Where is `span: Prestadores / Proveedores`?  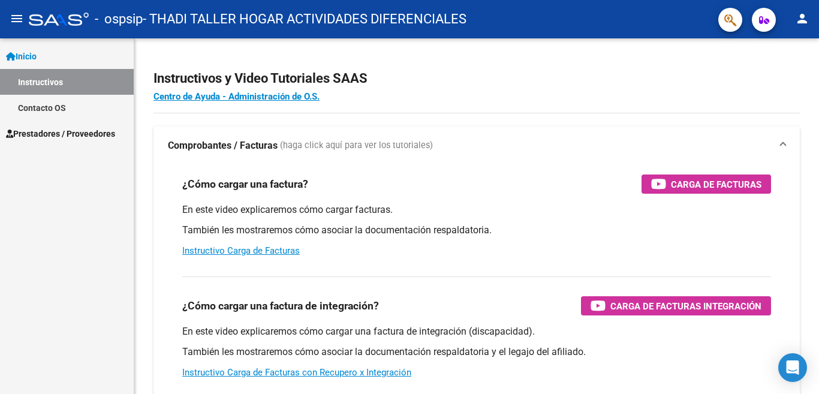
span: Prestadores / Proveedores is located at coordinates (61, 134).